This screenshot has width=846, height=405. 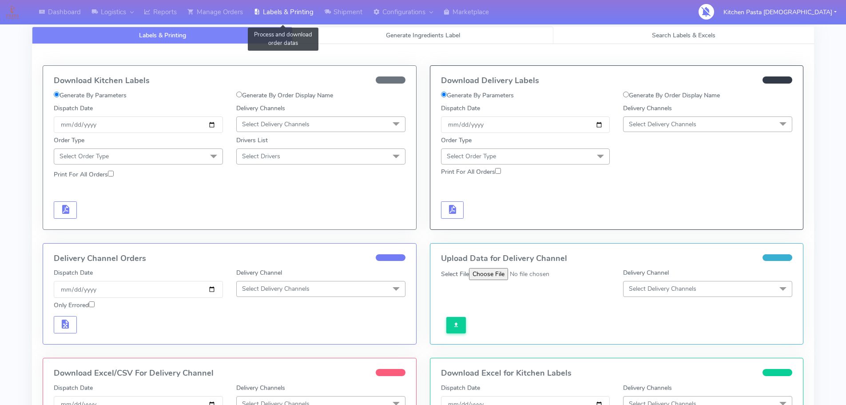 I want to click on label: Select File, so click(x=455, y=274).